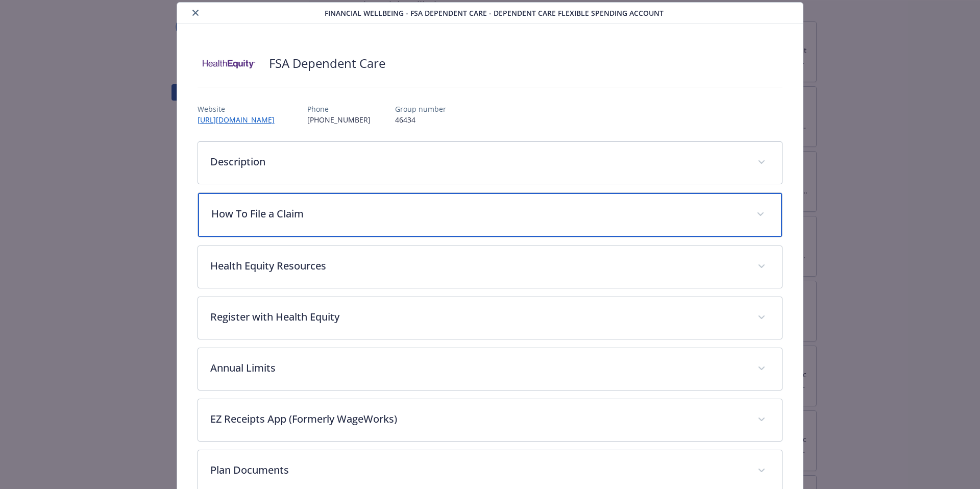 Image resolution: width=980 pixels, height=489 pixels. What do you see at coordinates (490, 163) in the screenshot?
I see `div: Description` at bounding box center [490, 163].